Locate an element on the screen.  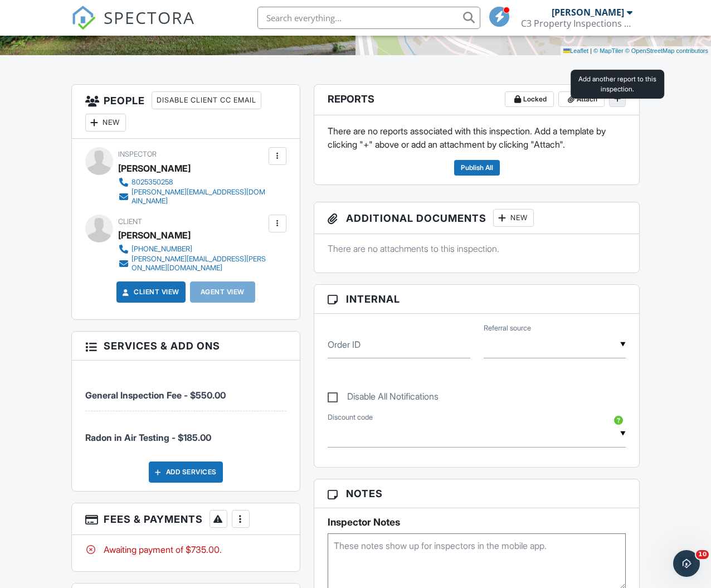
a: © MapTiler is located at coordinates (608, 50).